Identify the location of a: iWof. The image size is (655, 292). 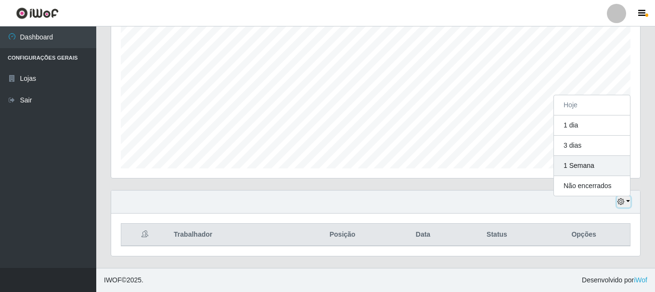
(640, 280).